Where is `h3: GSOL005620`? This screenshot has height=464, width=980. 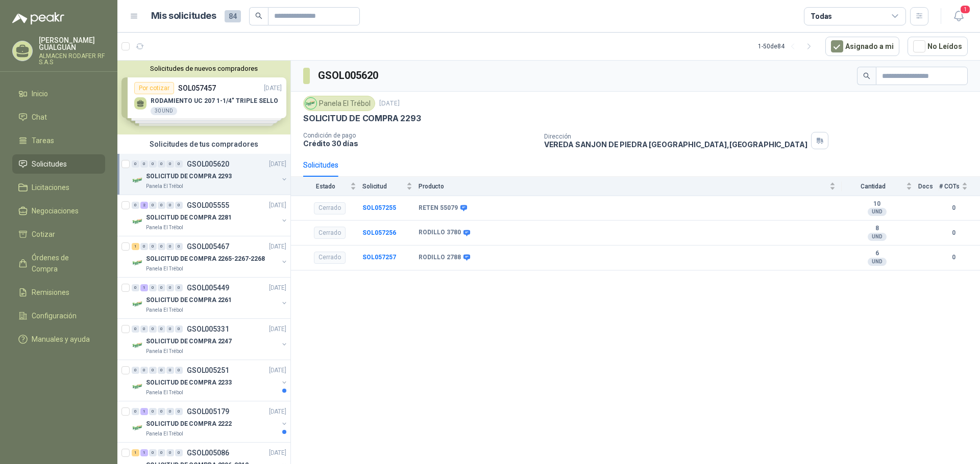
h3: GSOL005620 is located at coordinates (349, 76).